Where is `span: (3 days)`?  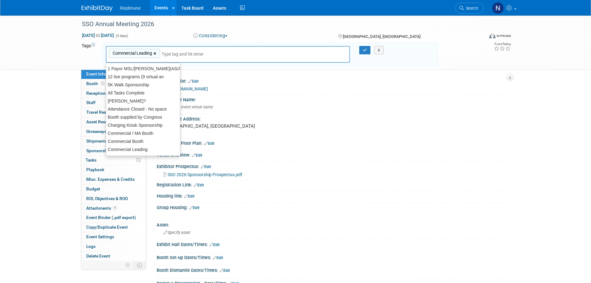 span: (3 days) is located at coordinates (122, 36).